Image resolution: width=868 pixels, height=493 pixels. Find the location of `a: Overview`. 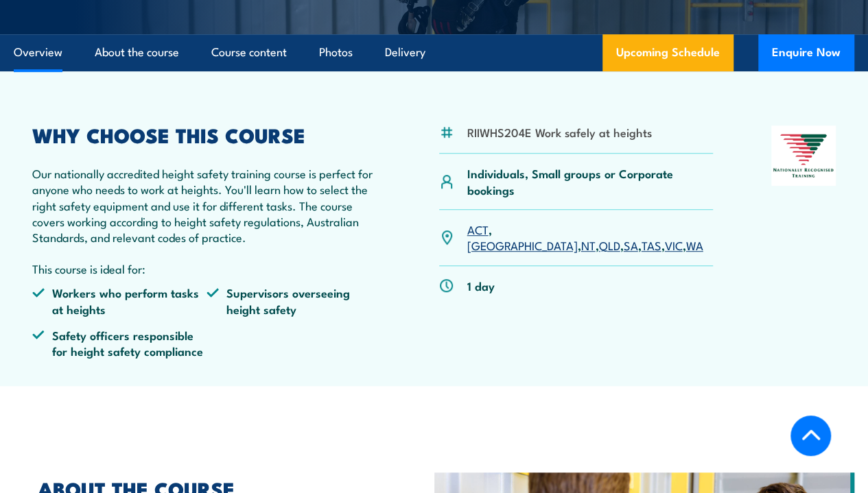

a: Overview is located at coordinates (37, 52).